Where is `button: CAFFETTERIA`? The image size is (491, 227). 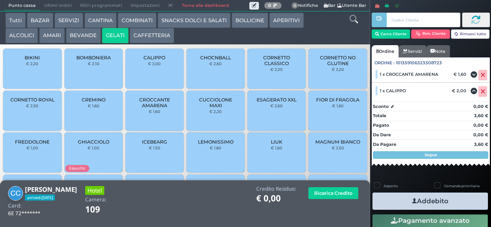
button: CAFFETTERIA is located at coordinates (152, 36).